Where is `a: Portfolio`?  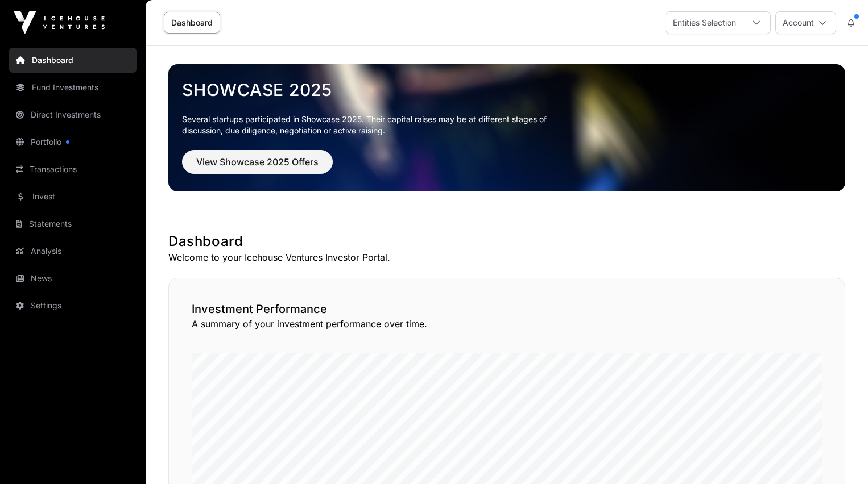
a: Portfolio is located at coordinates (73, 142).